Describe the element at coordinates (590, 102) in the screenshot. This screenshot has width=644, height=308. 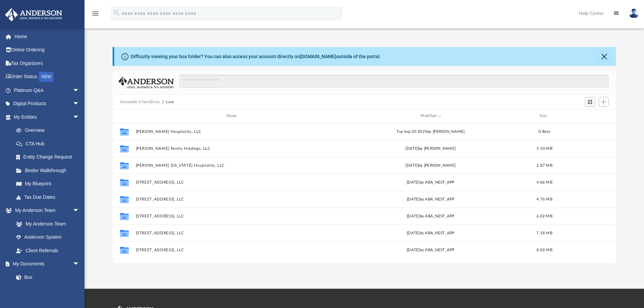
I see `button: Switch to Grid View` at that location.